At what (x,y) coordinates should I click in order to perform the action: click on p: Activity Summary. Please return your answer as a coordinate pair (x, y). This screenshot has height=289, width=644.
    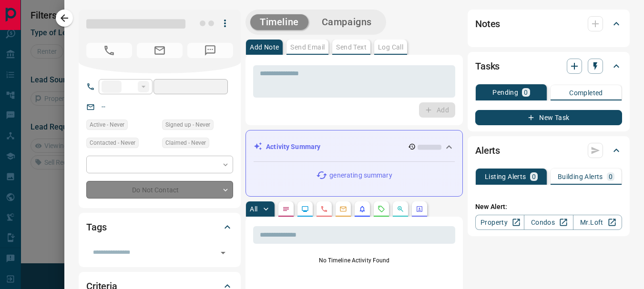
    Looking at the image, I should click on (293, 147).